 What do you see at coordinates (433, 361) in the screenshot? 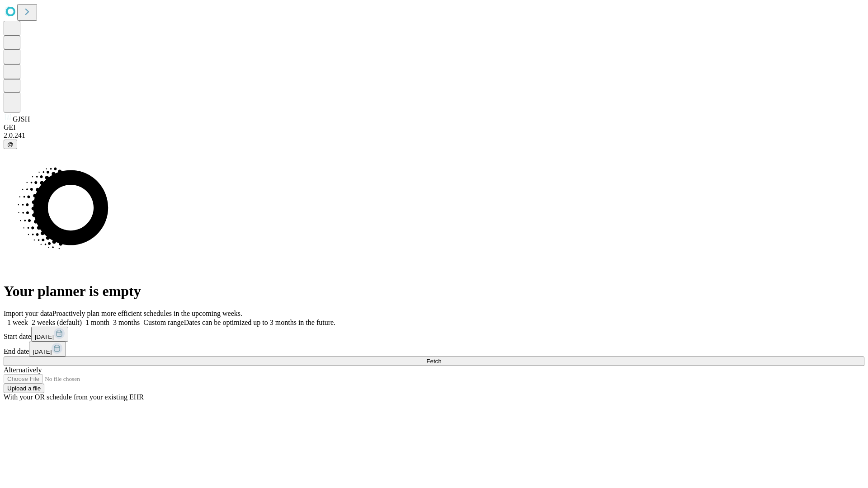
I see `span: Fetch` at bounding box center [433, 361].